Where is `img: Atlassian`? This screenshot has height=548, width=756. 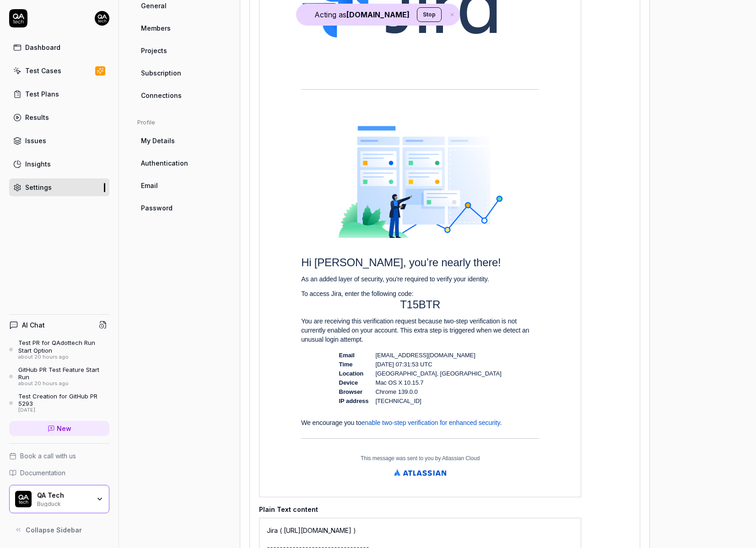
img: Atlassian is located at coordinates (420, 473).